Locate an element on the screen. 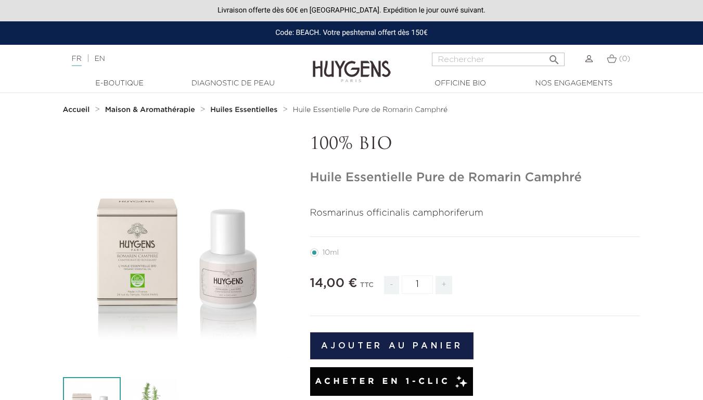  label: 10ml is located at coordinates (331, 252).